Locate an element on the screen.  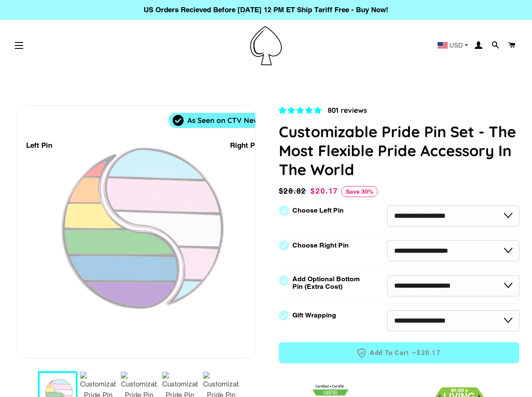
button: Add to Cart —$20.17 is located at coordinates (399, 353).